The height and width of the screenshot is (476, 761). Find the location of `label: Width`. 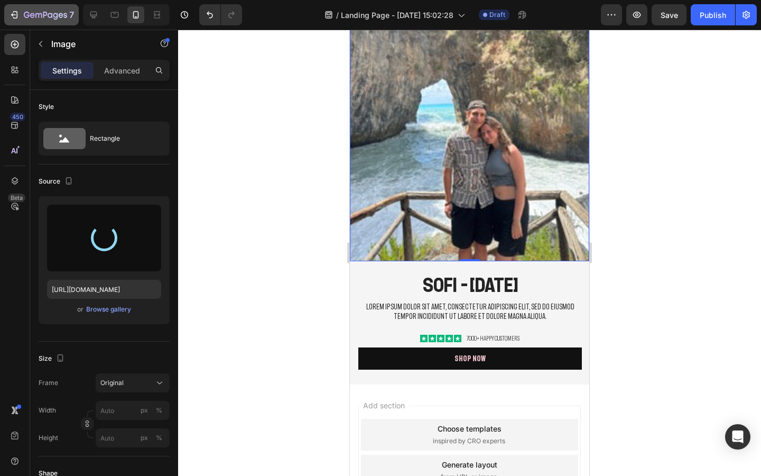

label: Width is located at coordinates (47, 410).